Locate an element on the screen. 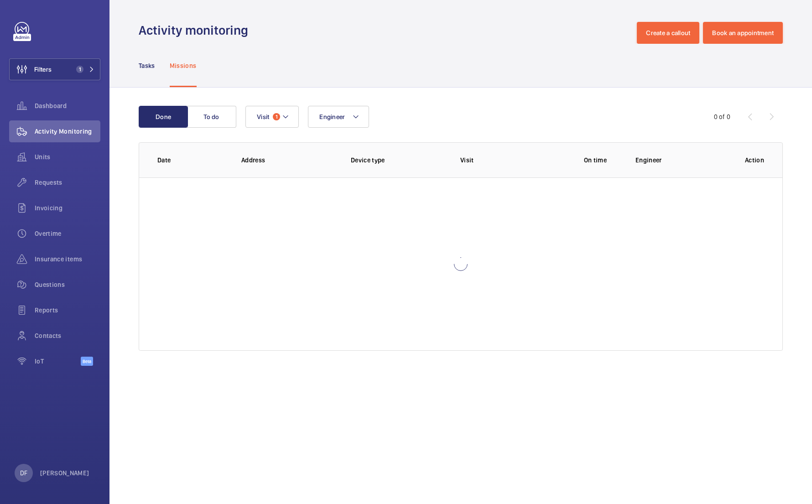  p: Device type is located at coordinates (398, 160).